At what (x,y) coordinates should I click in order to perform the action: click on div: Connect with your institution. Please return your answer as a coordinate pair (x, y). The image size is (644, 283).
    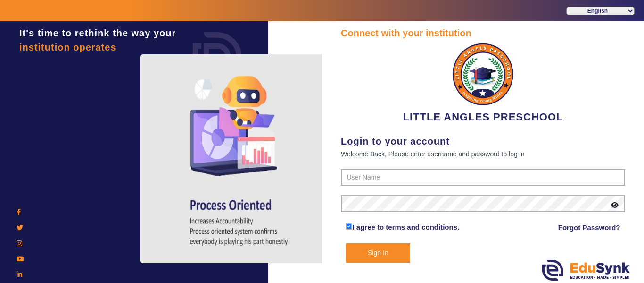
    Looking at the image, I should click on (483, 33).